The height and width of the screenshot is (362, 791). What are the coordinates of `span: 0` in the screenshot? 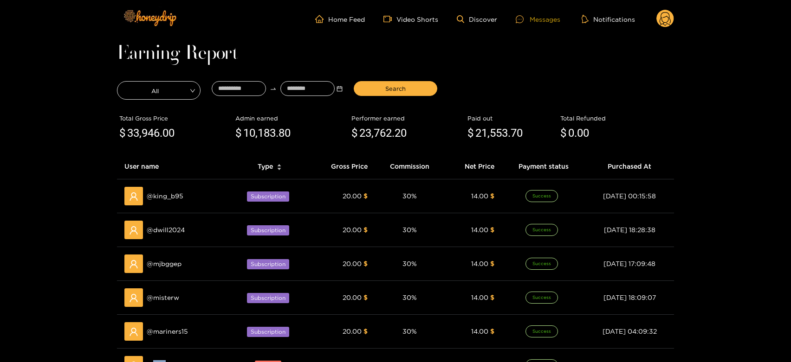 It's located at (571, 133).